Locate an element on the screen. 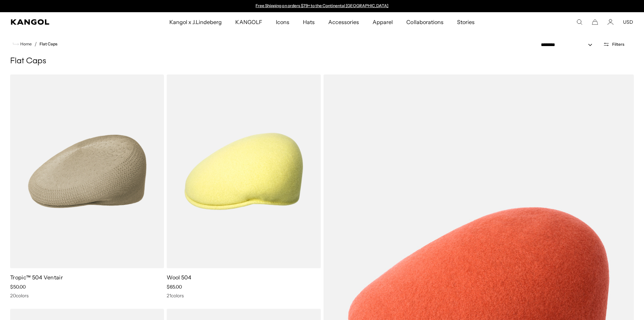 This screenshot has width=644, height=320. img: Tropic™ 504 Ventair is located at coordinates (87, 171).